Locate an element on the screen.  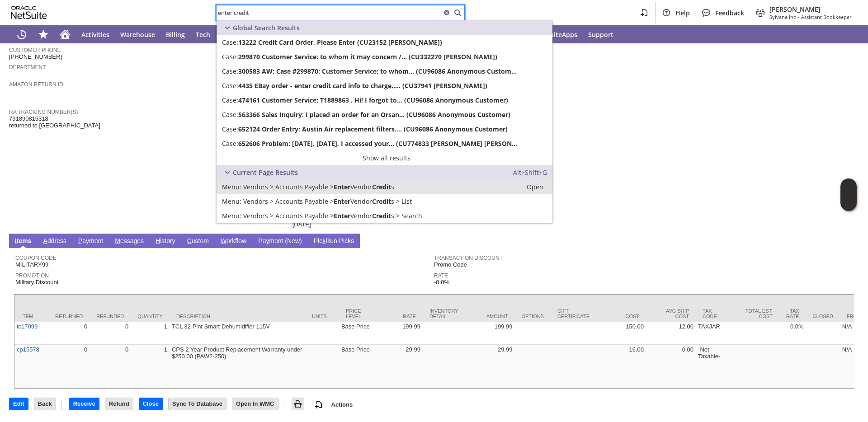
a: Enter Vendor Credits is located at coordinates (384, 187).